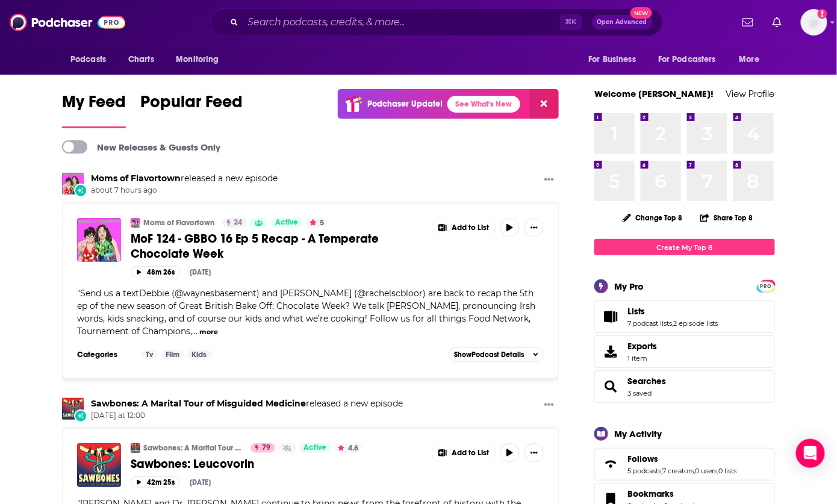 The width and height of the screenshot is (837, 504). Describe the element at coordinates (197, 60) in the screenshot. I see `span: Monitoring` at that location.